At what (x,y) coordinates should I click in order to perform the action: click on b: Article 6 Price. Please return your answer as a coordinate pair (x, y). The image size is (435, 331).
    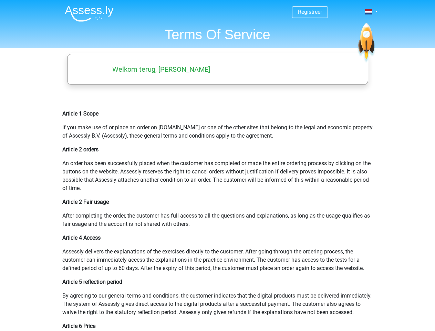
    Looking at the image, I should click on (79, 326).